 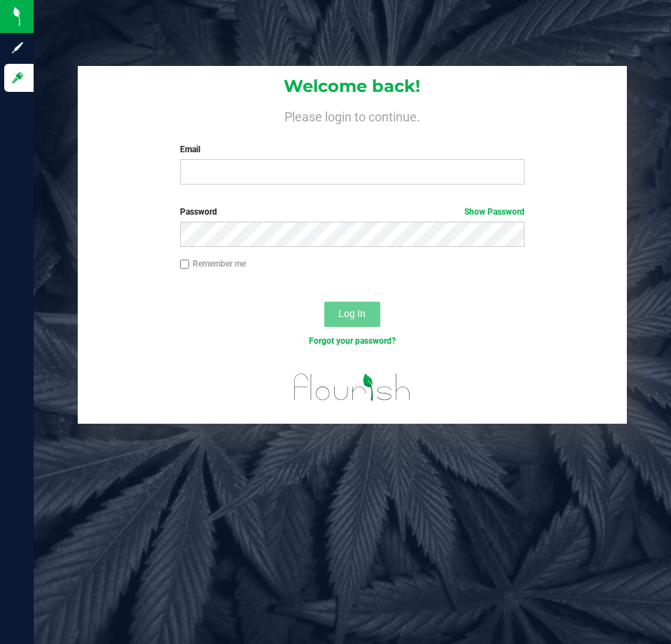 I want to click on inline-svg: Sign up, so click(x=17, y=48).